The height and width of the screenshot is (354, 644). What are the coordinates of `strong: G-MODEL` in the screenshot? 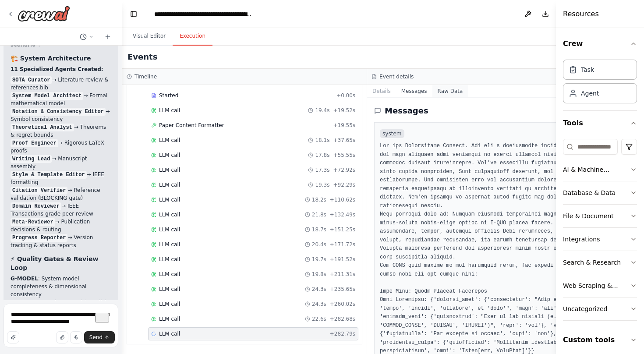 It's located at (25, 279).